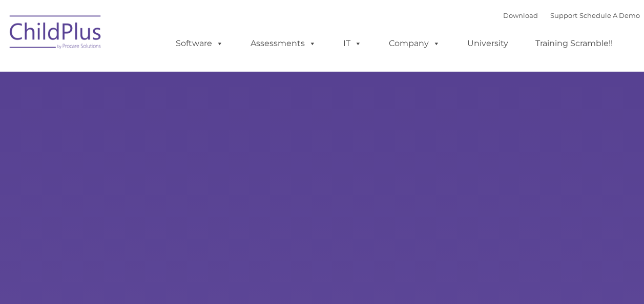 Image resolution: width=644 pixels, height=304 pixels. Describe the element at coordinates (609, 15) in the screenshot. I see `a: Schedule A Demo` at that location.